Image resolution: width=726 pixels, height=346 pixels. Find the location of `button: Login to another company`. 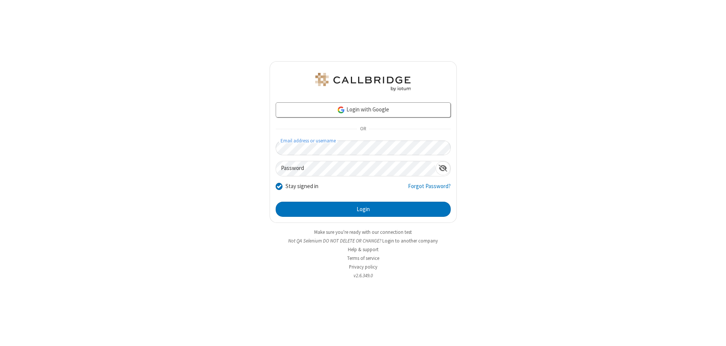

button: Login to another company is located at coordinates (410, 241).